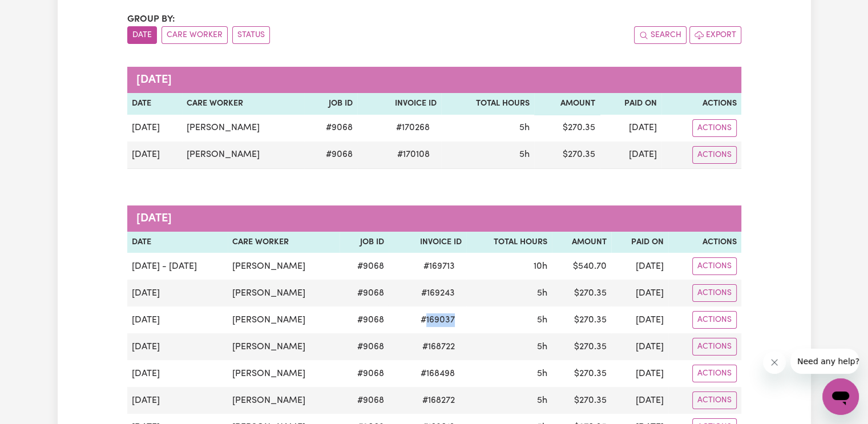 The image size is (868, 424). What do you see at coordinates (438, 374) in the screenshot?
I see `span: # 168498` at bounding box center [438, 374].